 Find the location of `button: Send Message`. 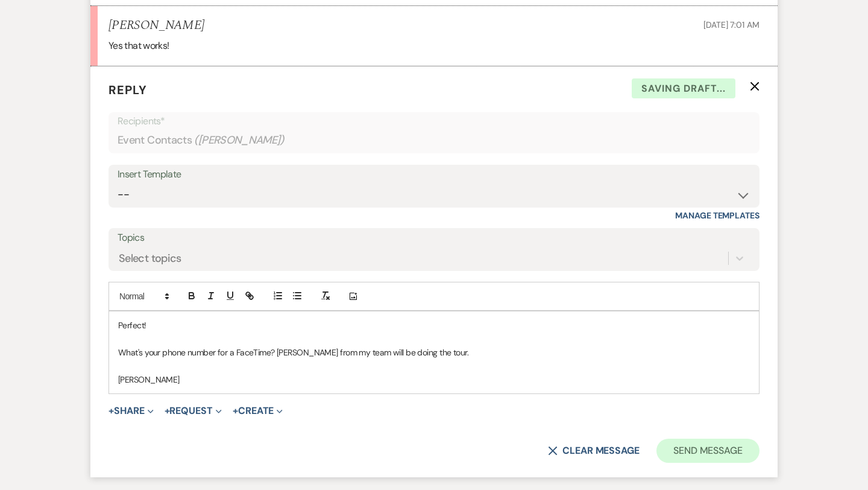

button: Send Message is located at coordinates (707, 451).